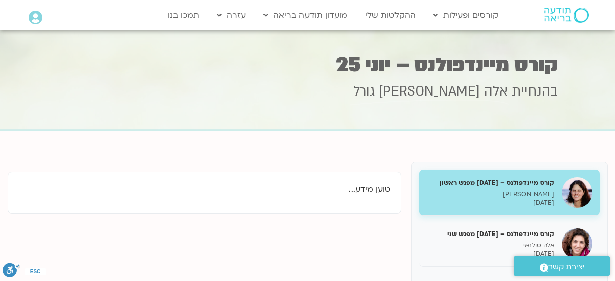 Image resolution: width=615 pixels, height=281 pixels. Describe the element at coordinates (204, 189) in the screenshot. I see `p: טוען מידע...` at that location.